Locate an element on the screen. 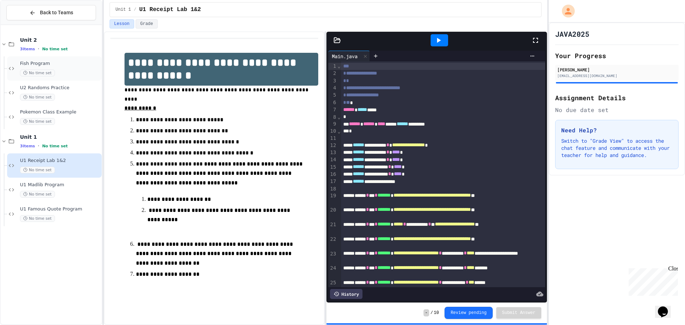 This screenshot has width=685, height=325. p: Switch to "Grade View" to access the chat feature and communicate with your teacher for help and ... is located at coordinates (617, 148).